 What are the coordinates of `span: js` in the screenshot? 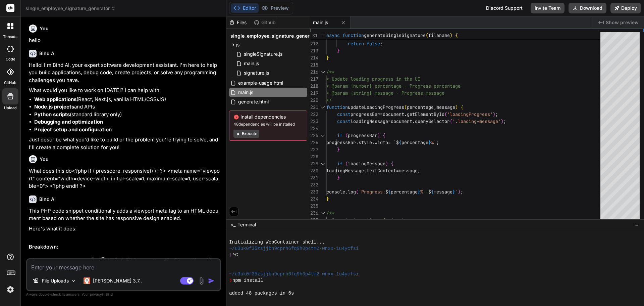 It's located at (238, 45).